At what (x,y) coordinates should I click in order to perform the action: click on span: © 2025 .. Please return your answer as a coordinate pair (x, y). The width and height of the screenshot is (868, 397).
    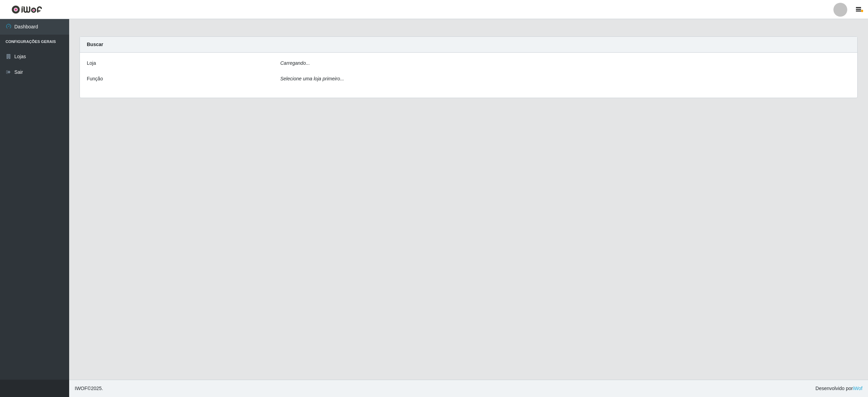
    Looking at the image, I should click on (89, 388).